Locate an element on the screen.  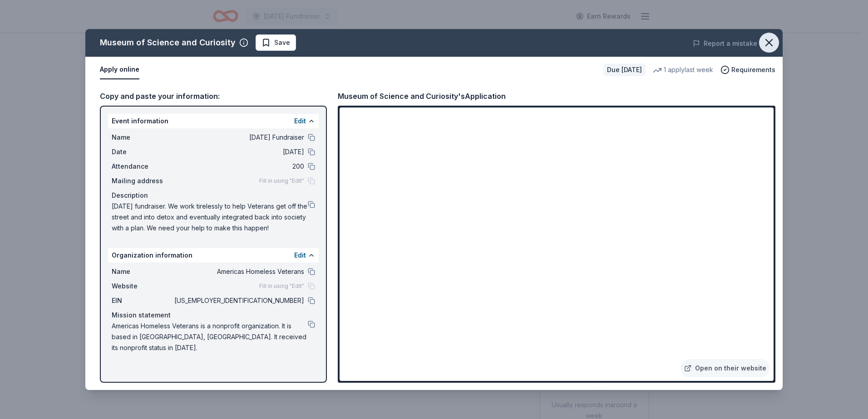
a: Open on their website is located at coordinates (725, 369).